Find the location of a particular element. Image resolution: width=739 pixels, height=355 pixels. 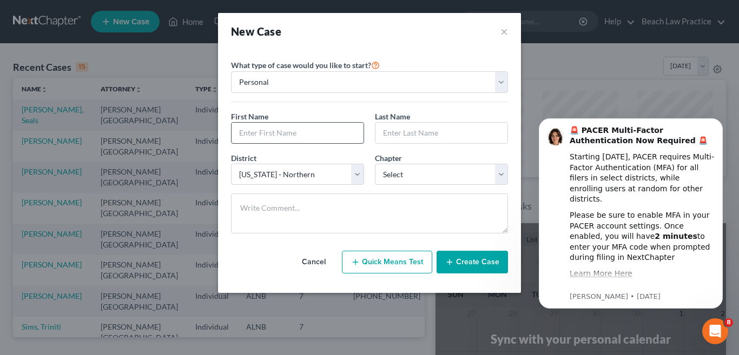

input: Enter Last Name is located at coordinates (441, 133).